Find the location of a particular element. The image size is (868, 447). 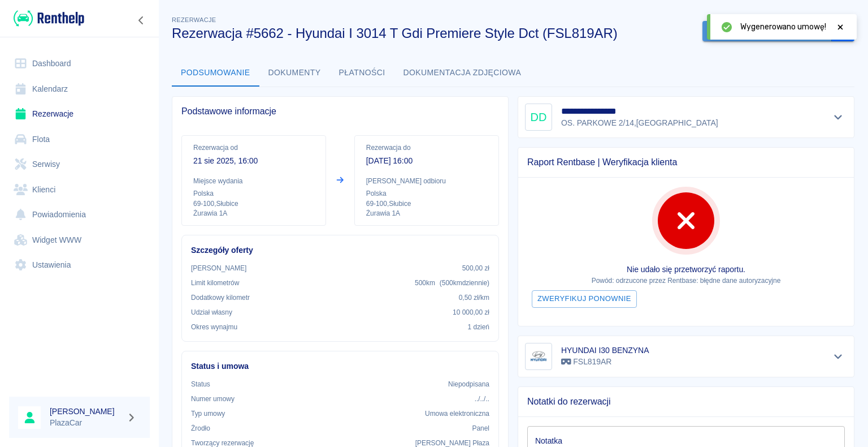

button: Dokumenty is located at coordinates (295, 73).